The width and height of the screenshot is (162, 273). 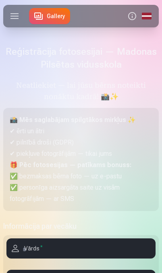 I want to click on h5: Neatliekiet — lai jūsu bērns noteikti nonāktu kadrā! 📸✨, so click(x=81, y=92).